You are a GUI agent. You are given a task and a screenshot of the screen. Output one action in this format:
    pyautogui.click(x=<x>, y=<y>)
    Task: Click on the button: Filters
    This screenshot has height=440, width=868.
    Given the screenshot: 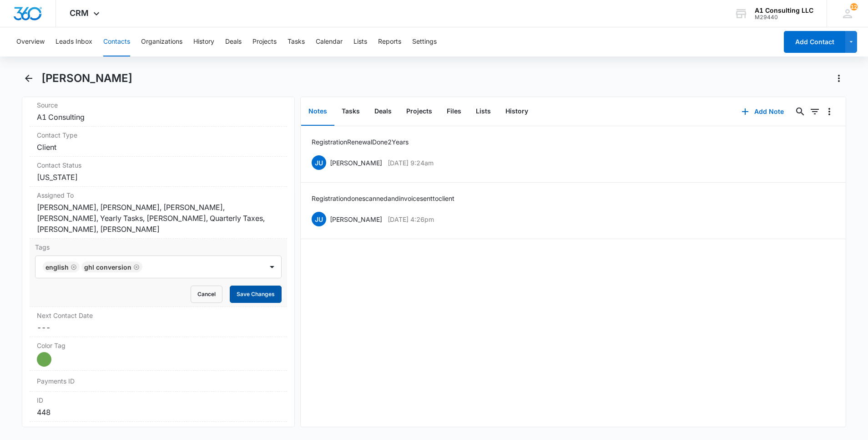 What is the action you would take?
    pyautogui.click(x=815, y=111)
    